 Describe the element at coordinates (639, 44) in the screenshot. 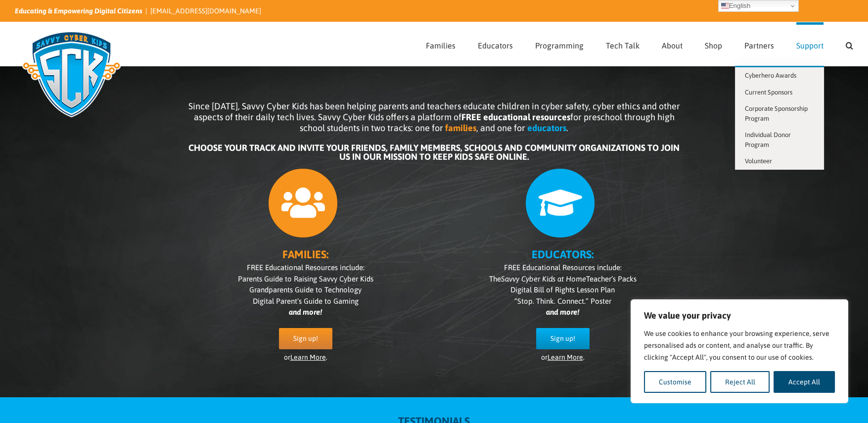

I see `nav: Main Menu` at that location.